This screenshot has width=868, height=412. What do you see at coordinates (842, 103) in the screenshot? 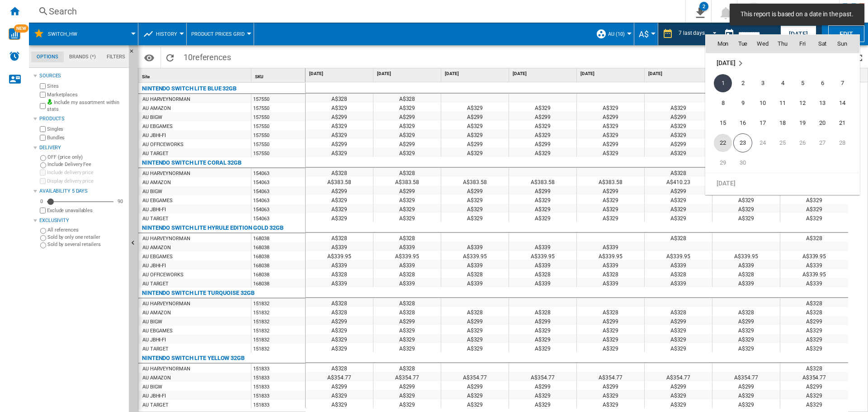
I see `span: 14` at bounding box center [842, 103].